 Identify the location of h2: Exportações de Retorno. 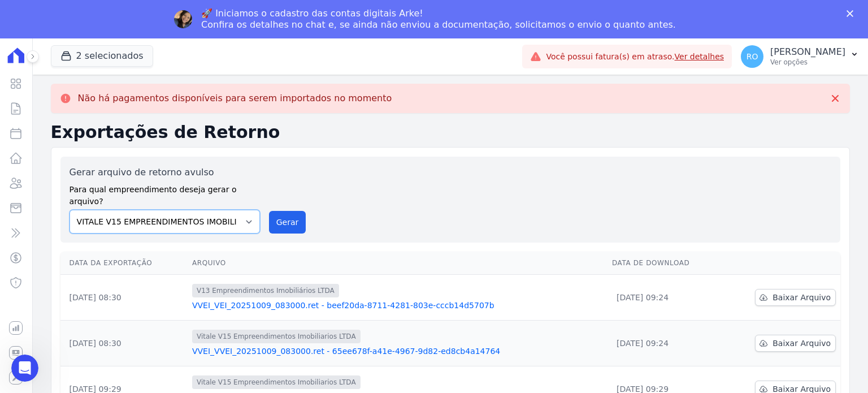
(451, 132).